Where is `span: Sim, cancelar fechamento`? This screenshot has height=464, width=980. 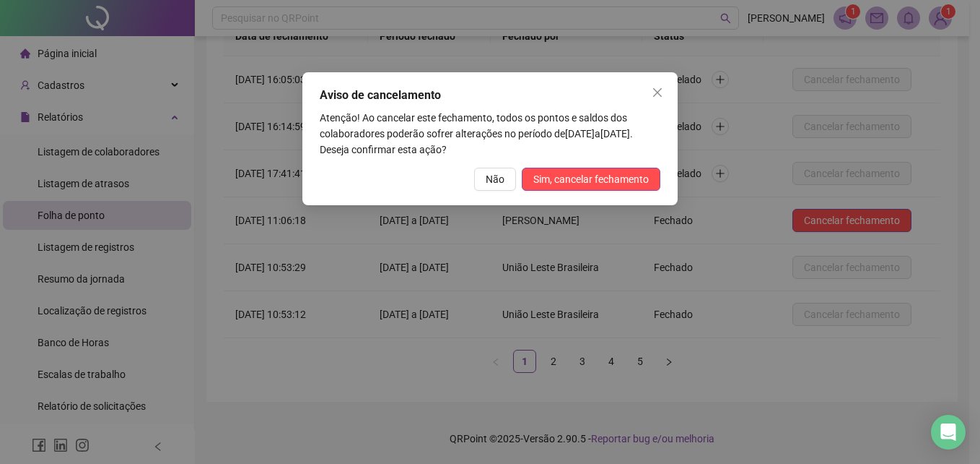
span: Sim, cancelar fechamento is located at coordinates (591, 179).